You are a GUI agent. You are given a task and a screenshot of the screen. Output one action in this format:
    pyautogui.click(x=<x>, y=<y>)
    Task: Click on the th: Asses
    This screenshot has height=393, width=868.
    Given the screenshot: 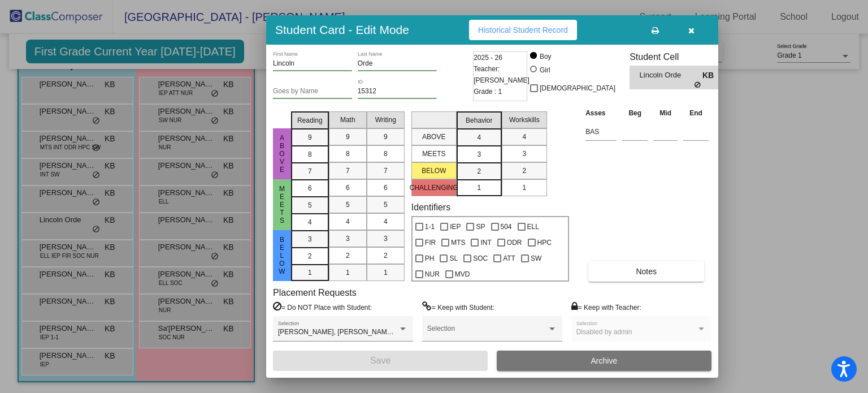 What is the action you would take?
    pyautogui.click(x=601, y=113)
    